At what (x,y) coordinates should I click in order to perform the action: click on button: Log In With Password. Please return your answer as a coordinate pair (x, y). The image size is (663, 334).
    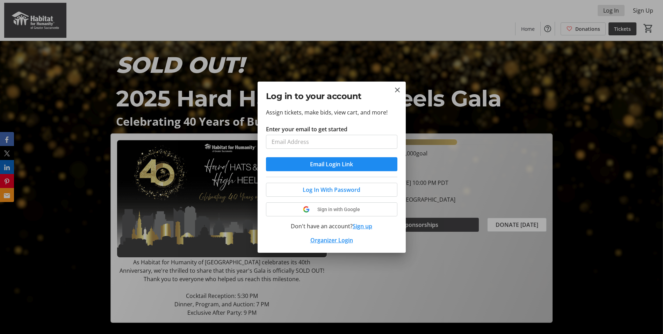
    Looking at the image, I should click on (332, 190).